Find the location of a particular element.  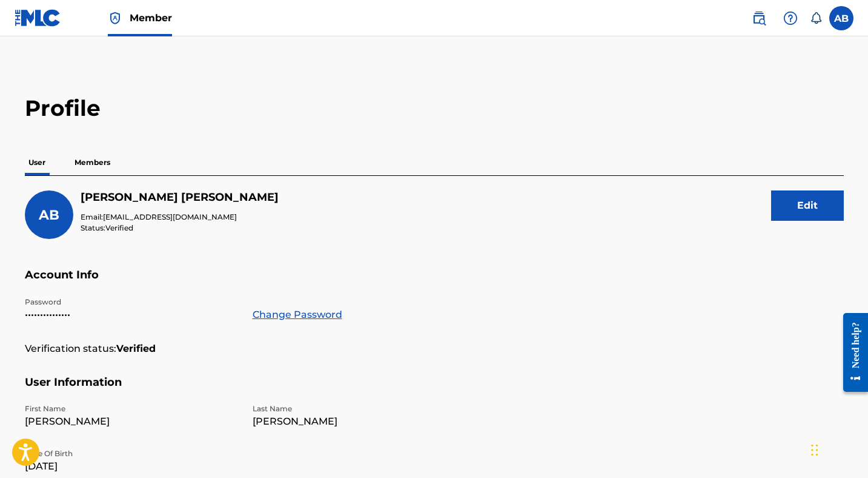

p: User is located at coordinates (37, 162).